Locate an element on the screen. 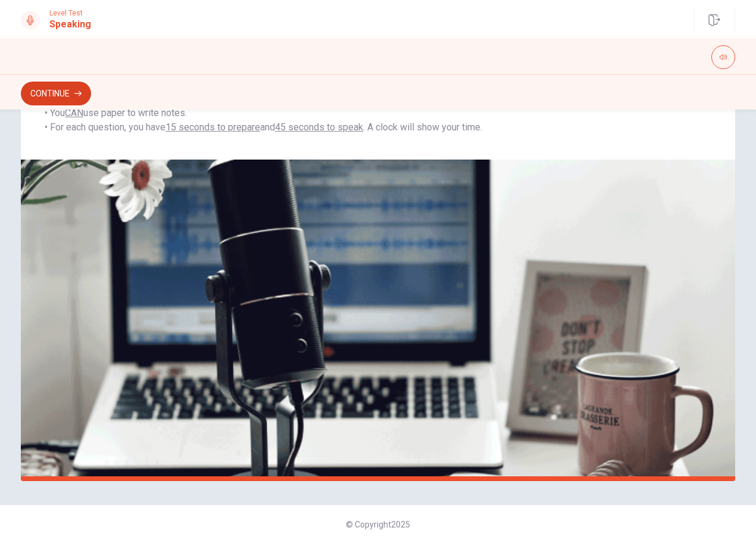  span: © Copyright 2025 is located at coordinates (378, 524).